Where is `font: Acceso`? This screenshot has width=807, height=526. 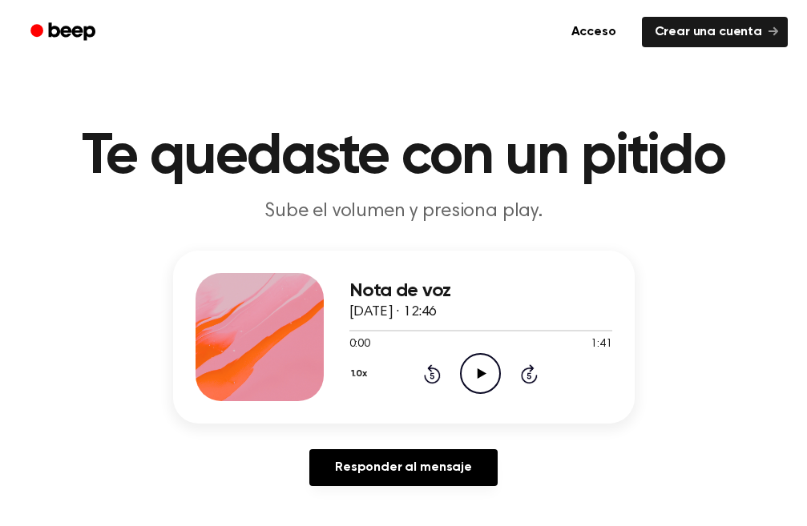
font: Acceso is located at coordinates (594, 32).